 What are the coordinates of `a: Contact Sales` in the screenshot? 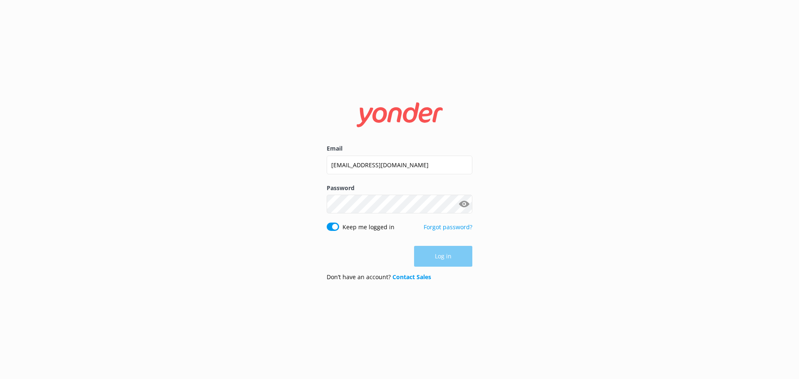 It's located at (411, 277).